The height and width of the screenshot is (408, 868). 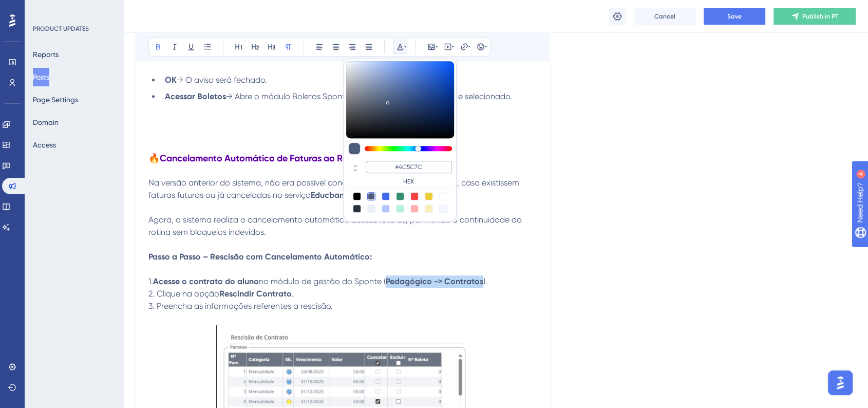 I want to click on span: 3. Preencha as informações referentes a rescisão., so click(x=240, y=306).